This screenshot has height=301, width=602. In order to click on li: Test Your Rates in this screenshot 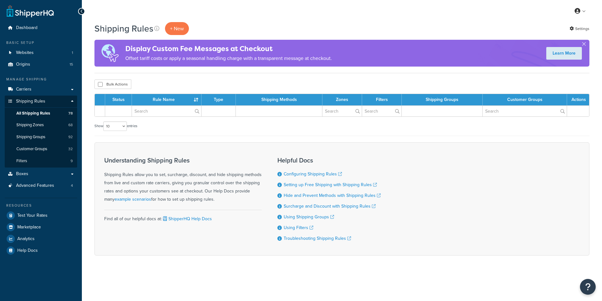, I will do `click(41, 215)`.